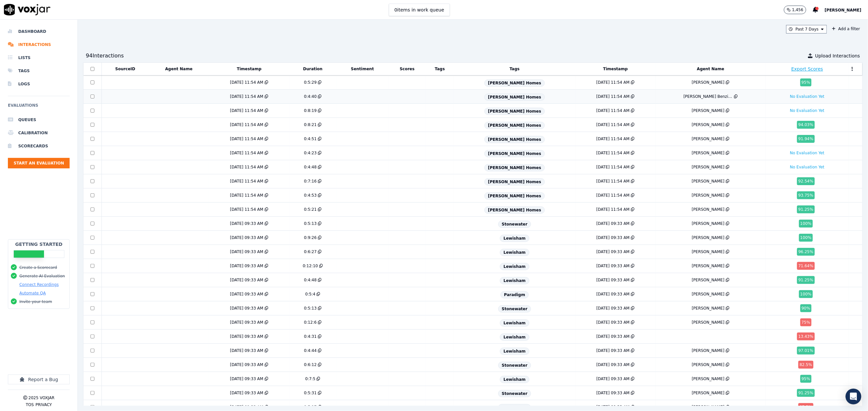  I want to click on li: Interactions, so click(38, 44).